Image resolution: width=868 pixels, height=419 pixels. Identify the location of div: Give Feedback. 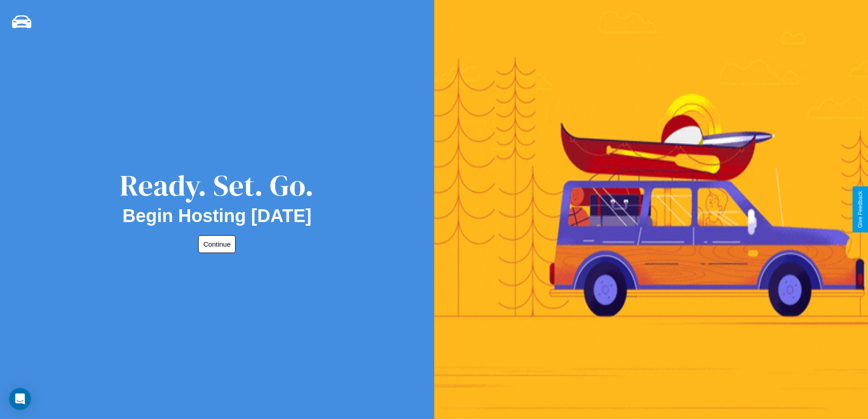
(860, 209).